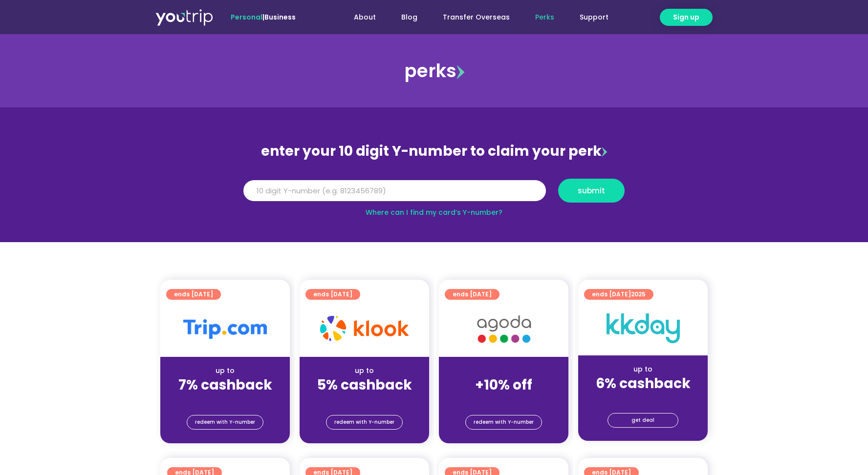 The image size is (868, 475). I want to click on span: Personal, so click(246, 17).